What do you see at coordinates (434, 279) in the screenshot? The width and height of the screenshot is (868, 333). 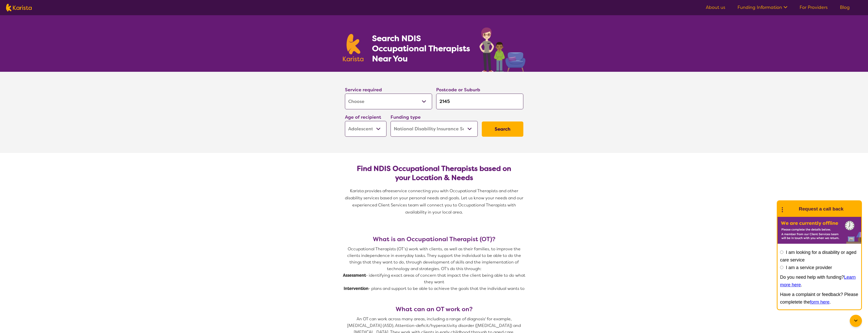 I see `p: - identifying exact areas of concern that impact the client being able to do what they want` at bounding box center [434, 279].